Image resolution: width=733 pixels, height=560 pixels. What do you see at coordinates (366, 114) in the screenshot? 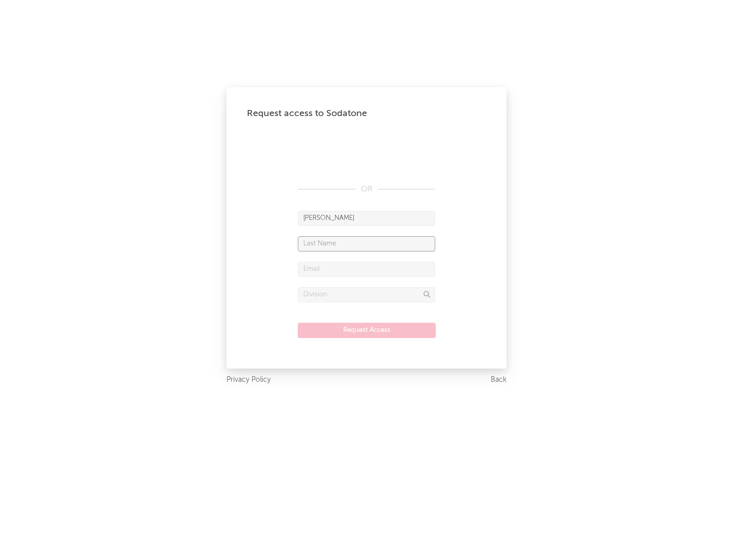
I see `div: Request access to Sodatone` at bounding box center [366, 114].